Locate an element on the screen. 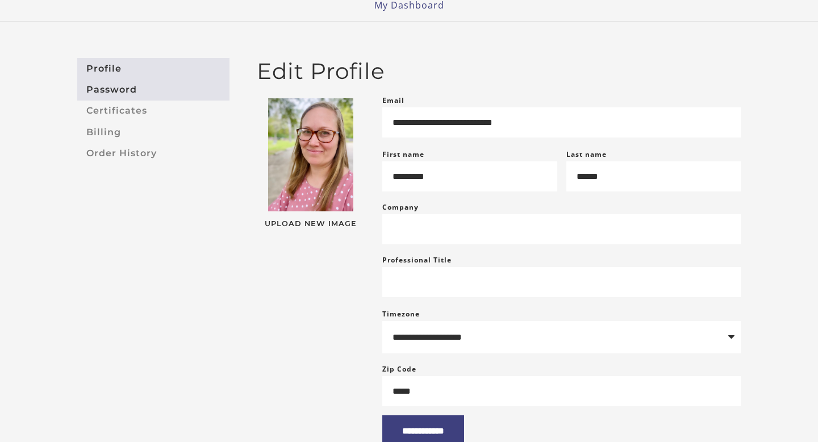 This screenshot has width=818, height=442. a: Billing is located at coordinates (153, 132).